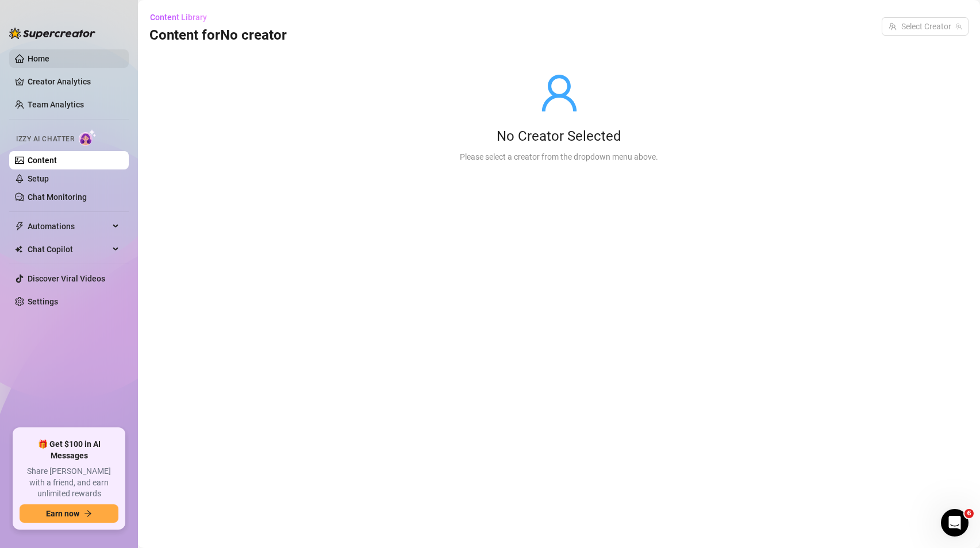 The height and width of the screenshot is (548, 980). Describe the element at coordinates (19, 226) in the screenshot. I see `span: thunderbolt` at that location.